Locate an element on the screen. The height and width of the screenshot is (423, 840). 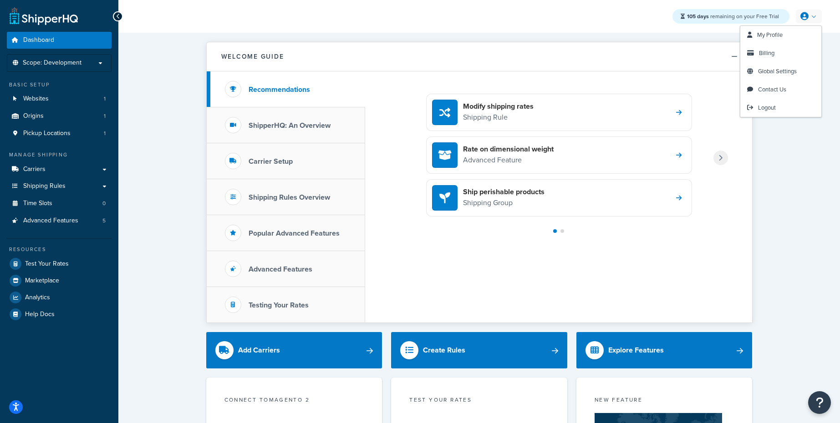
a: Analytics is located at coordinates (59, 298).